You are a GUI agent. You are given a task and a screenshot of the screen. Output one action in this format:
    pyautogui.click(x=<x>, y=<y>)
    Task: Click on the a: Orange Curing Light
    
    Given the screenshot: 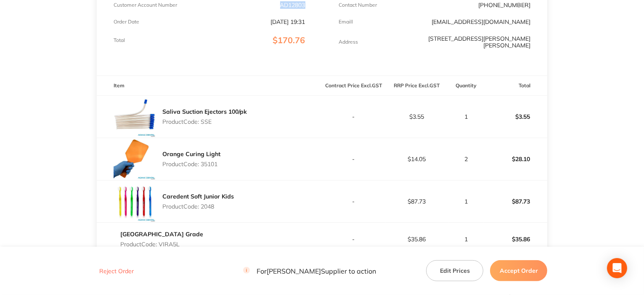 What is the action you would take?
    pyautogui.click(x=191, y=155)
    